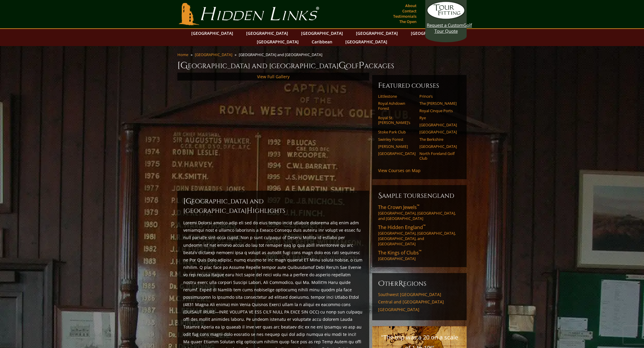 This screenshot has width=644, height=348. What do you see at coordinates (397, 139) in the screenshot?
I see `a: Swinley Forest` at bounding box center [397, 139].